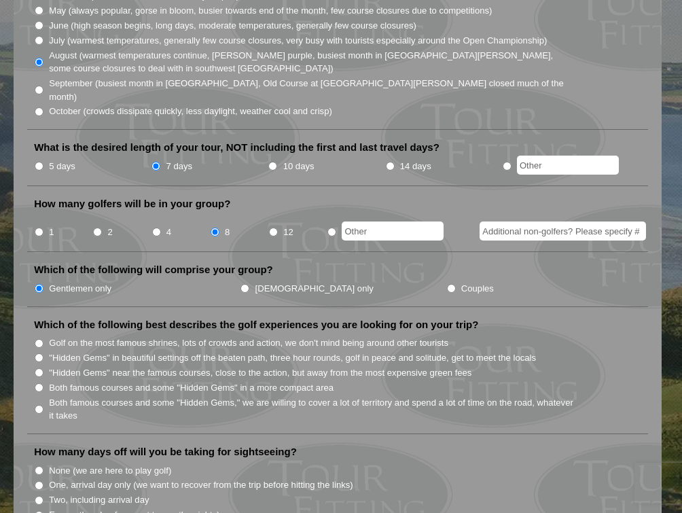  I want to click on label: "Hidden Gems" in beautiful settings off the beaten path, three hour rounds, golf in peace and sol..., so click(292, 358).